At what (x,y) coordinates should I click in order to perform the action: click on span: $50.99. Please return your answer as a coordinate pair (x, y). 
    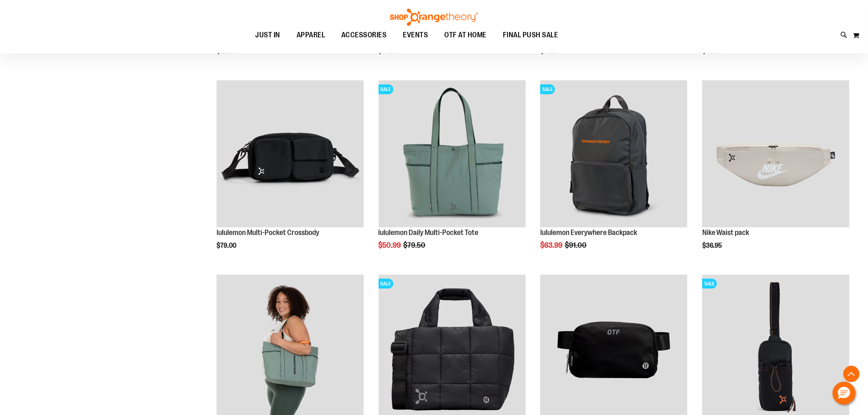
    Looking at the image, I should click on (391, 245).